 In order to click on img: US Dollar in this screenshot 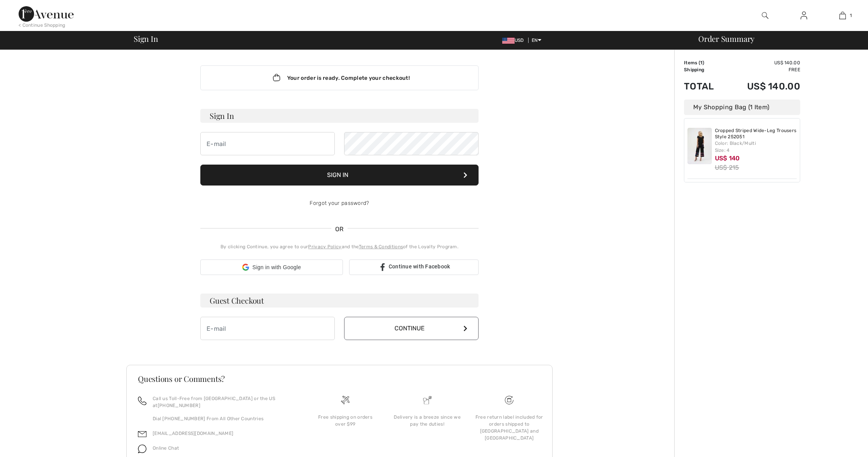, I will do `click(509, 40)`.